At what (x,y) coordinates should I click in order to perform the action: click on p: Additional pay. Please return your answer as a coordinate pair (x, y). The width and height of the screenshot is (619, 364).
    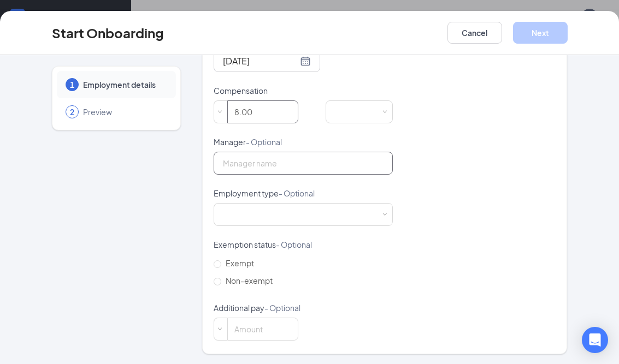
    Looking at the image, I should click on (303, 307).